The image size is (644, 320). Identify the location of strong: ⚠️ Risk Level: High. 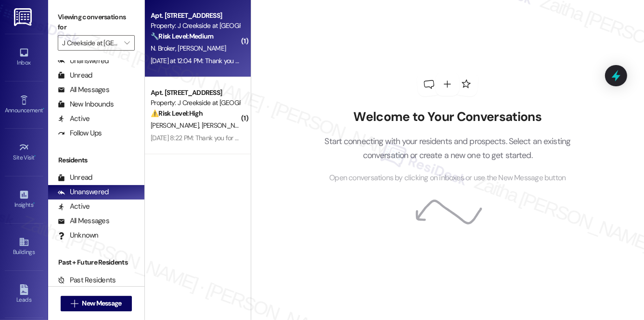
(177, 113).